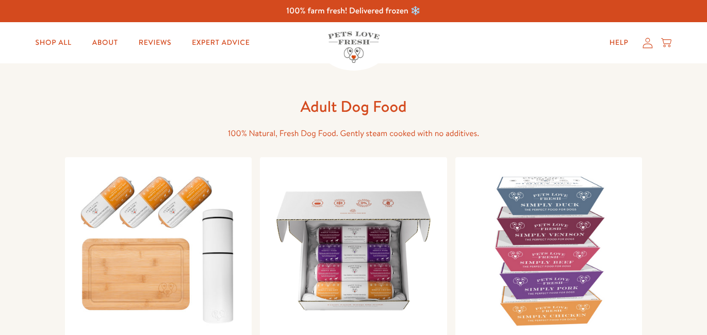 The height and width of the screenshot is (335, 707). Describe the element at coordinates (354, 47) in the screenshot. I see `img: Pets Love Fresh` at that location.